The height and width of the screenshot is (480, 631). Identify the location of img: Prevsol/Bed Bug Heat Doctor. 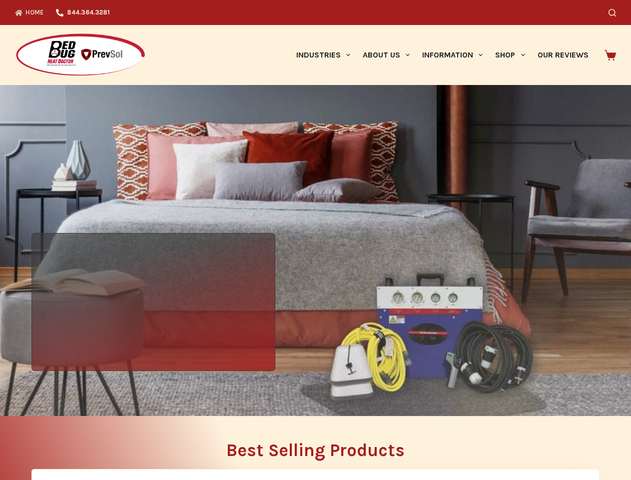
(80, 55).